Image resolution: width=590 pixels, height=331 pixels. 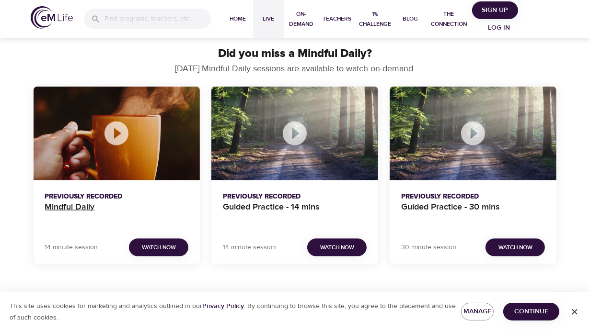 I want to click on span: Live, so click(x=268, y=19).